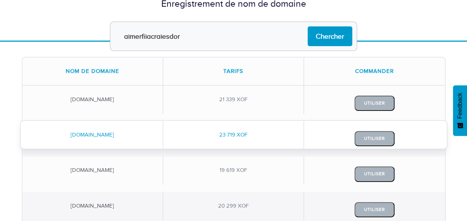 Image resolution: width=467 pixels, height=221 pixels. What do you see at coordinates (330, 36) in the screenshot?
I see `input: Chercher` at bounding box center [330, 36].